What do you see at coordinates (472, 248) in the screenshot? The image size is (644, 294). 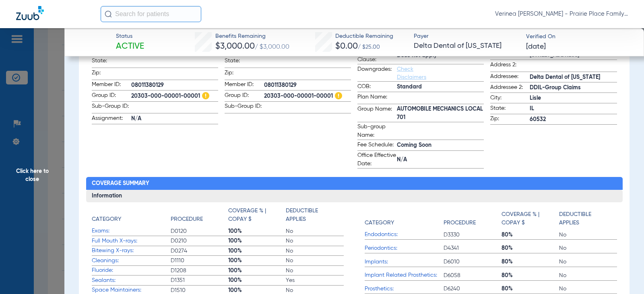 I see `span: D4341` at bounding box center [472, 248].